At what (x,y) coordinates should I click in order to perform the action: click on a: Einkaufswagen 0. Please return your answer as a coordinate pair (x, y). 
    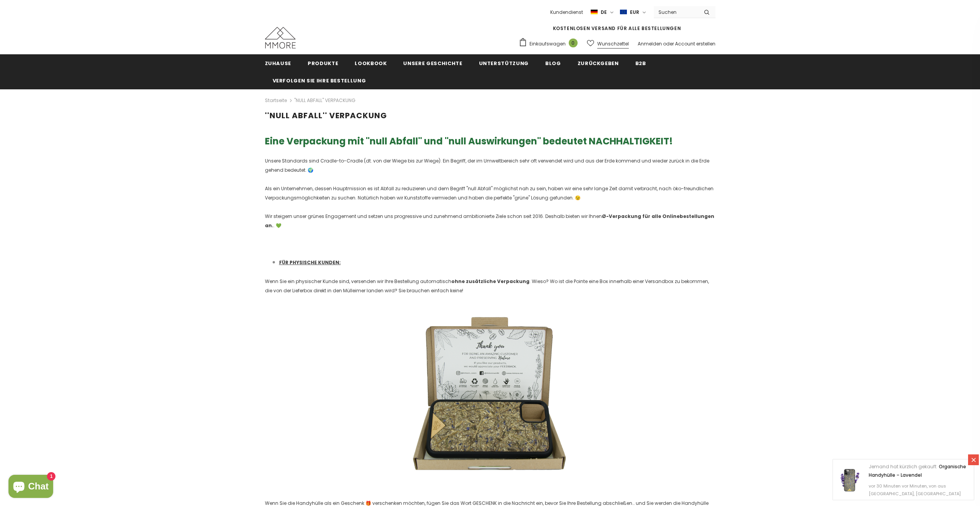
    Looking at the image, I should click on (549, 43).